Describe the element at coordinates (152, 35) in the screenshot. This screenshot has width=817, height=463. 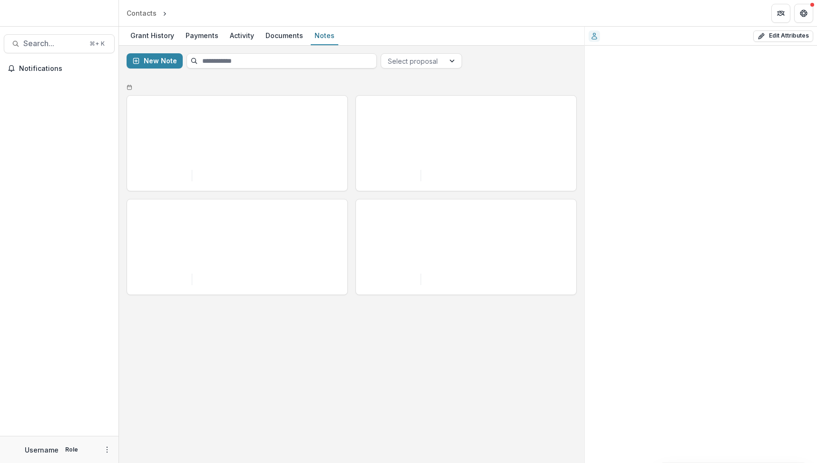
I see `div: Grant History` at that location.